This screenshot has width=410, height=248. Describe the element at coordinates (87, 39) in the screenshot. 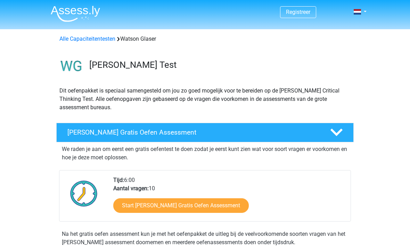

I see `a: Alle Capaciteitentesten` at that location.